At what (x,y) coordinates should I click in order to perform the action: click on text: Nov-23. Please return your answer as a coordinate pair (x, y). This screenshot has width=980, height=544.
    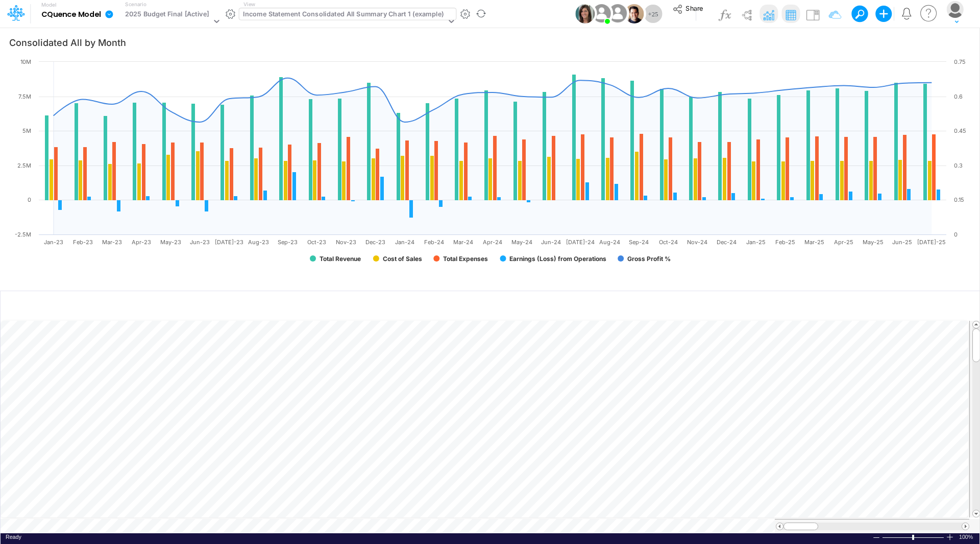
    Looking at the image, I should click on (346, 242).